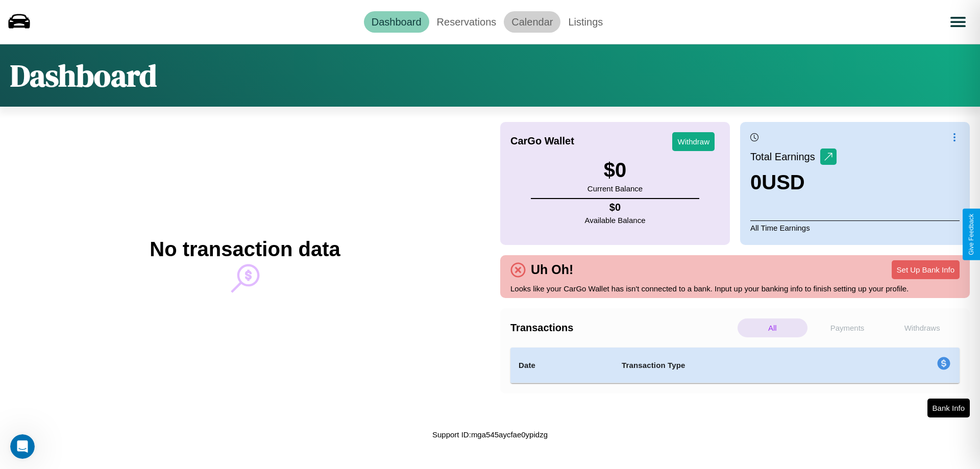 This screenshot has height=469, width=980. I want to click on p: Support ID: mga545aycfae0ypidzg, so click(490, 434).